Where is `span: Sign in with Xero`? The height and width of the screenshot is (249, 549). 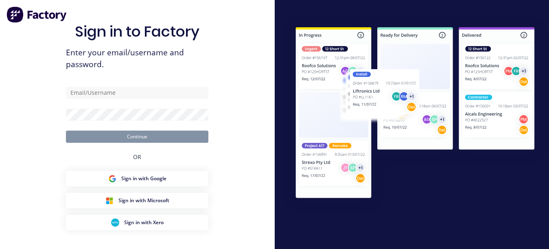
span: Sign in with Xero is located at coordinates (144, 223).